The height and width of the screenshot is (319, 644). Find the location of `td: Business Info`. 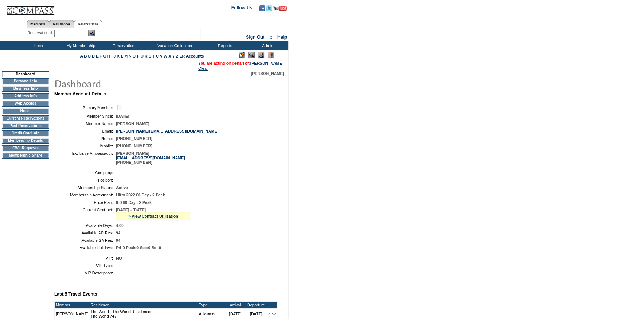

td: Business Info is located at coordinates (25, 89).